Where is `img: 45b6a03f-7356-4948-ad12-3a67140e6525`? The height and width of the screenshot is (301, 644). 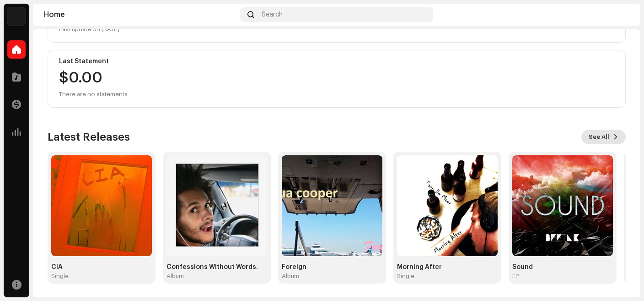 img: 45b6a03f-7356-4948-ad12-3a67140e6525 is located at coordinates (563, 206).